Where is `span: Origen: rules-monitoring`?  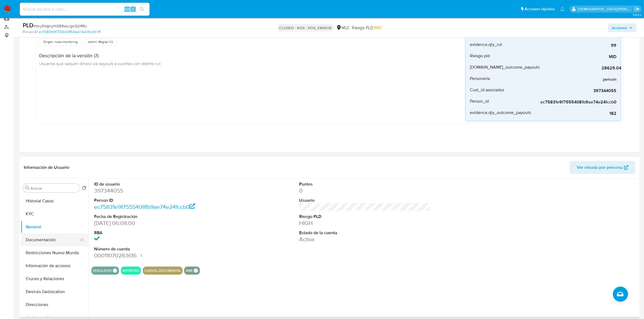 span: Origen: rules-monitoring is located at coordinates (60, 42).